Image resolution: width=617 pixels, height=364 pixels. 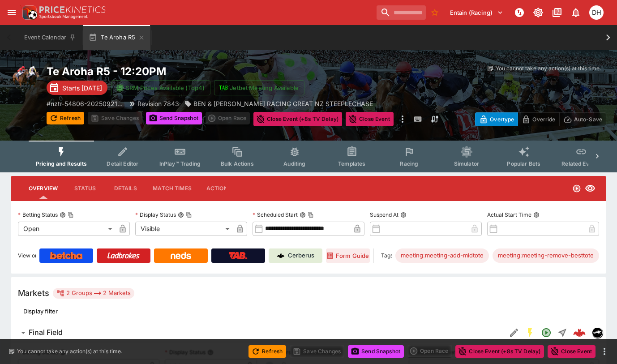 What do you see at coordinates (538, 119) in the screenshot?
I see `button: Override` at bounding box center [538, 119].